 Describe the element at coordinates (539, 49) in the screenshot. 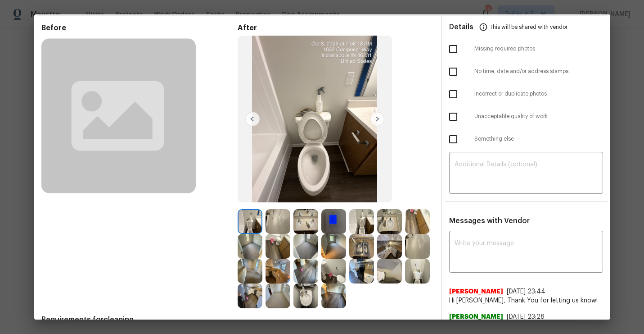

I see `span: Missing required photos` at that location.